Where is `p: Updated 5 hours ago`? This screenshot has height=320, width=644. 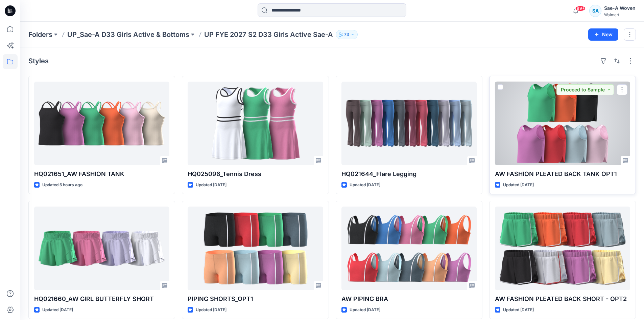 p: Updated 5 hours ago is located at coordinates (62, 185).